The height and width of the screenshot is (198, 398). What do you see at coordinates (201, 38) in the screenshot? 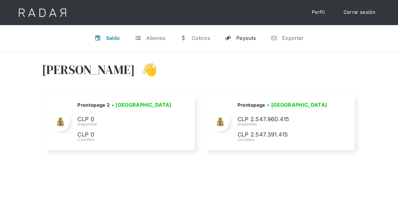
I see `div: Cobros` at bounding box center [201, 38].